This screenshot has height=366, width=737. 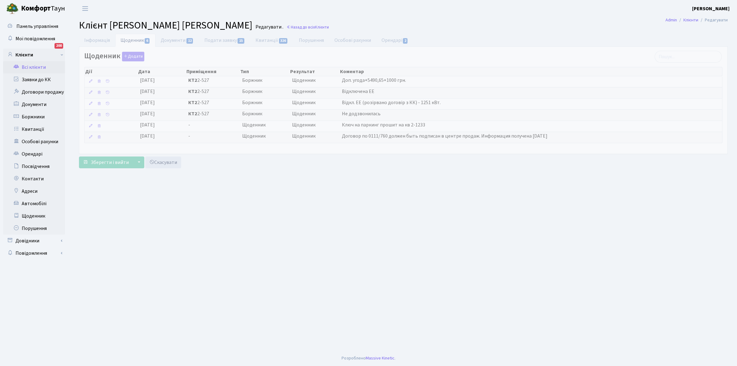 I want to click on a: Заявки до КК, so click(x=34, y=80).